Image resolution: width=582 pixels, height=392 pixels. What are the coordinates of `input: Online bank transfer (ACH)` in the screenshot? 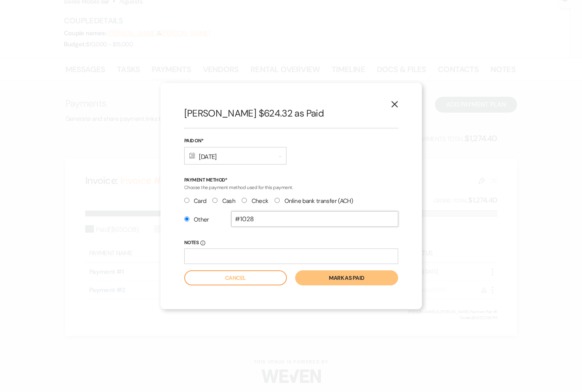 It's located at (277, 200).